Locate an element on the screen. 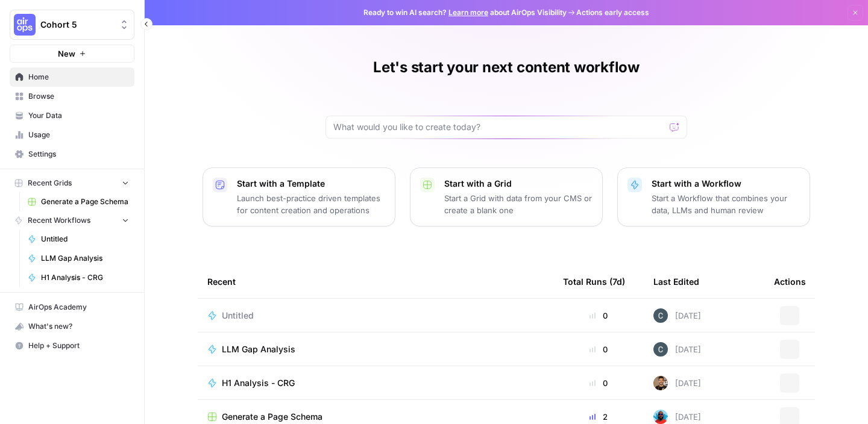 This screenshot has width=868, height=424. a: Settings is located at coordinates (71, 154).